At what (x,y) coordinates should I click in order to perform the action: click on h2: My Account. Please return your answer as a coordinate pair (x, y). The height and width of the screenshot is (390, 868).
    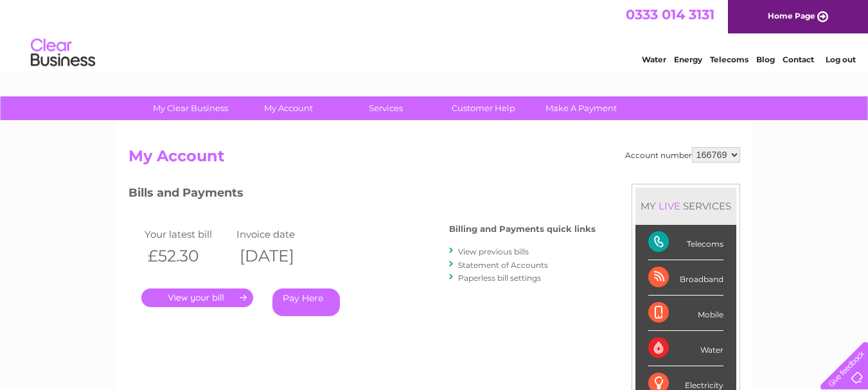
    Looking at the image, I should click on (434, 159).